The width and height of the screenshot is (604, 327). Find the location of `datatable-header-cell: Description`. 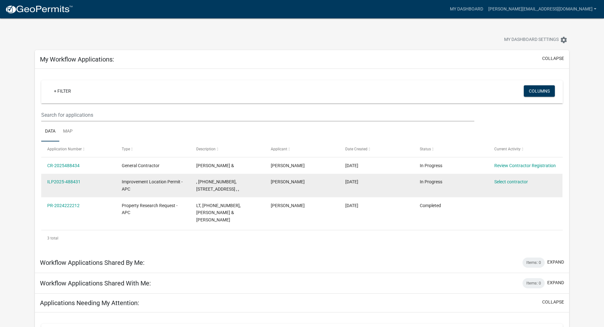

datatable-header-cell: Description is located at coordinates (227, 149).